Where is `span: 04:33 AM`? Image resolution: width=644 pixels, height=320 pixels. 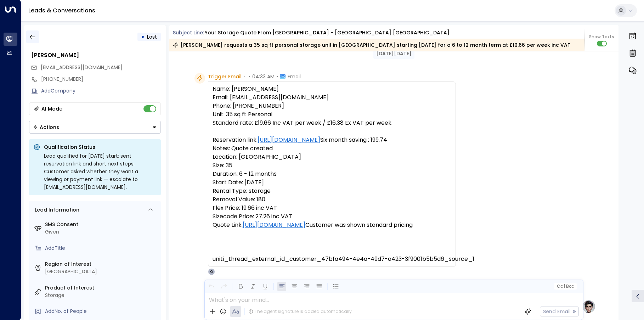 span: 04:33 AM is located at coordinates (263, 77).